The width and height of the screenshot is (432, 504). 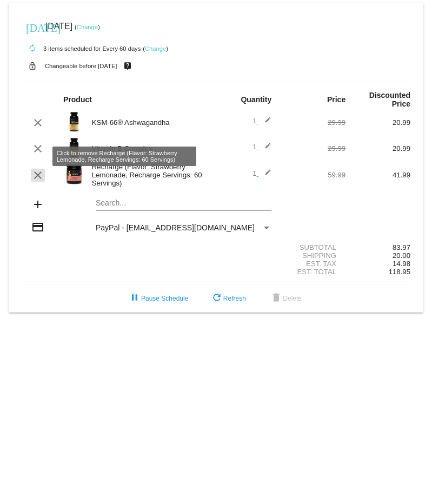 What do you see at coordinates (378, 175) in the screenshot?
I see `div: 41.99` at bounding box center [378, 175].